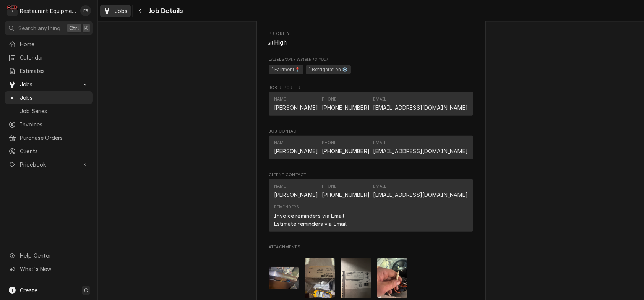 The height and width of the screenshot is (300, 644). Describe the element at coordinates (48, 164) in the screenshot. I see `a: Go to Pricebook` at that location.